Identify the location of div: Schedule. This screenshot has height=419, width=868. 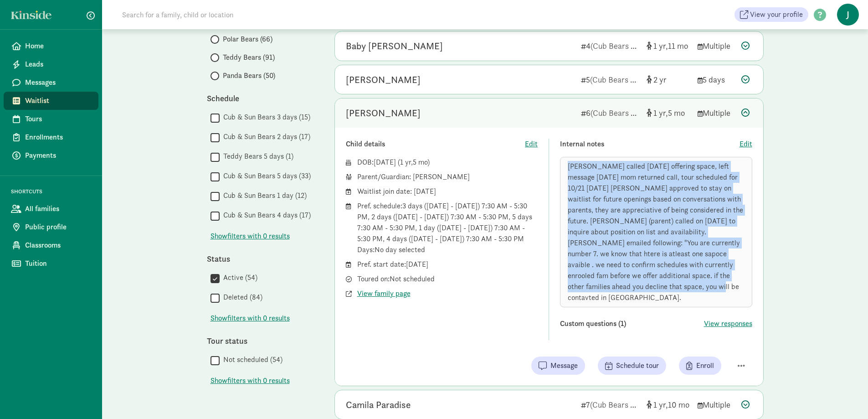
(261, 98).